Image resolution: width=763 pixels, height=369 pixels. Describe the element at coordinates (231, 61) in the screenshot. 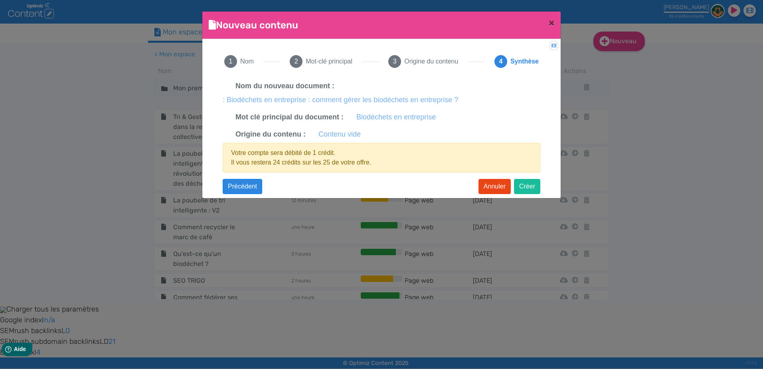

I see `span: 1` at that location.